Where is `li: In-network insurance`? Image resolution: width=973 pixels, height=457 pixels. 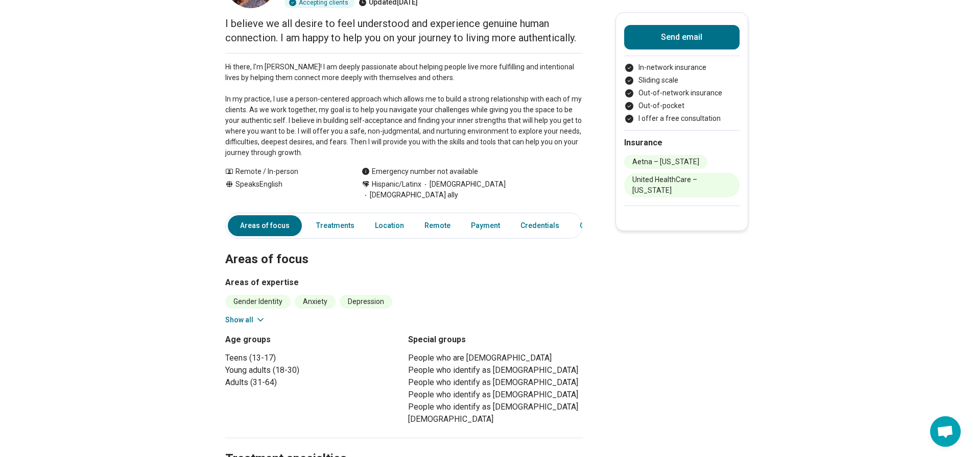
li: In-network insurance is located at coordinates (682, 67).